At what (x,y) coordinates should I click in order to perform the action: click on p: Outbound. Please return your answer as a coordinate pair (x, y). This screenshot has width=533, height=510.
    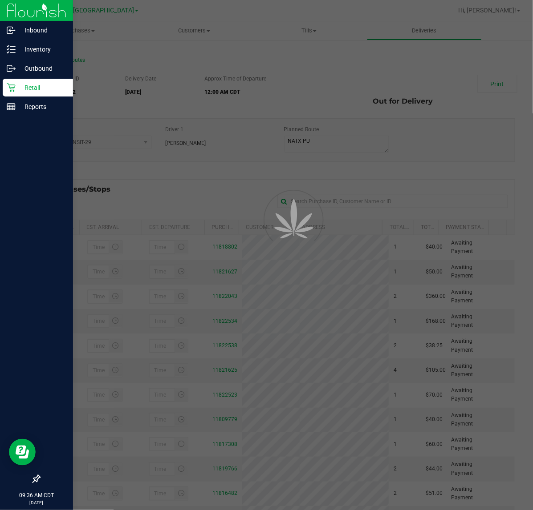
    Looking at the image, I should click on (42, 69).